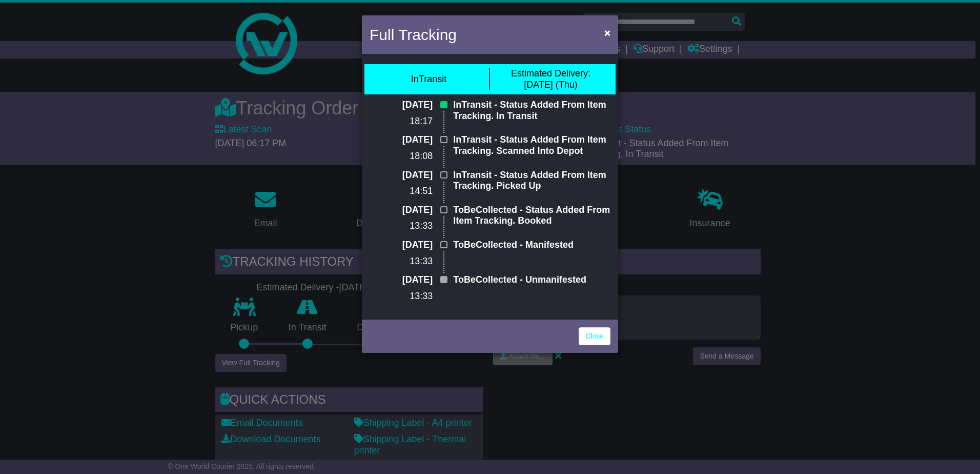  I want to click on p: 18:08, so click(401, 157).